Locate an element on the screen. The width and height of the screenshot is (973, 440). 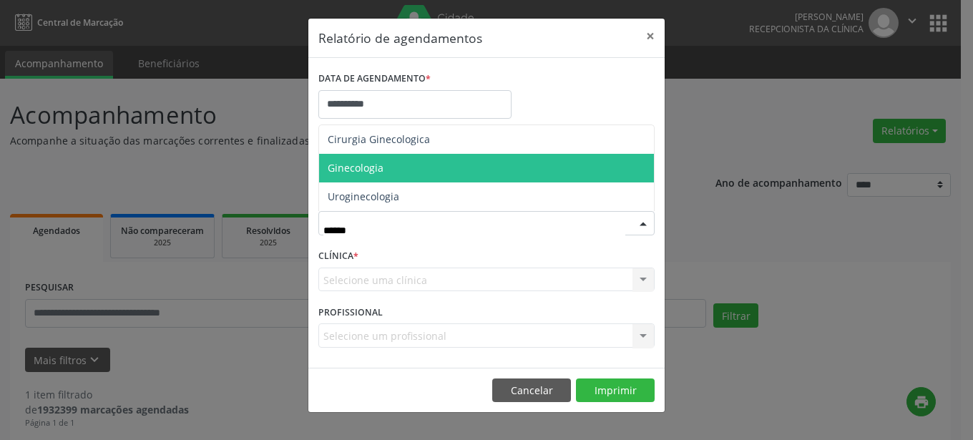
label: DATA DE AGENDAMENTO is located at coordinates (374, 79).